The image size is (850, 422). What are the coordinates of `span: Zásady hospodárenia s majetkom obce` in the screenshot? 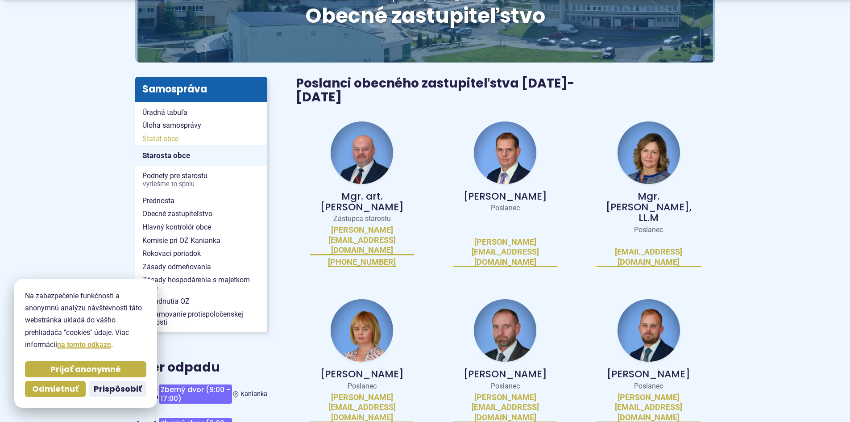 It's located at (201, 283).